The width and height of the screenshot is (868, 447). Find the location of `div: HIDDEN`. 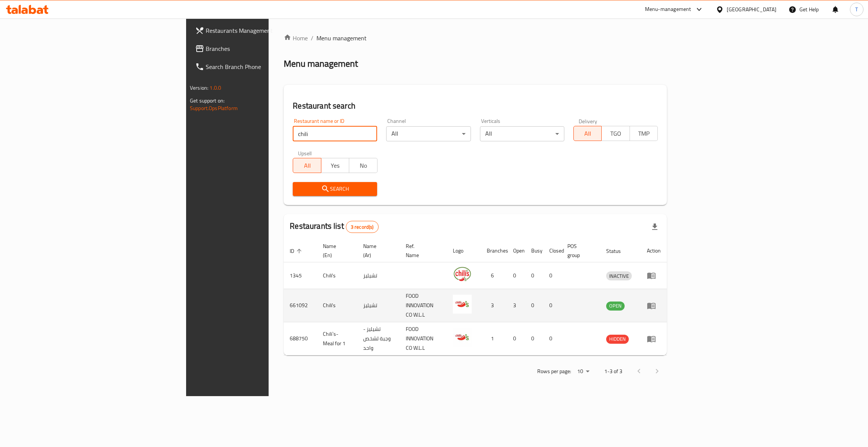

div: HIDDEN is located at coordinates (617, 339).